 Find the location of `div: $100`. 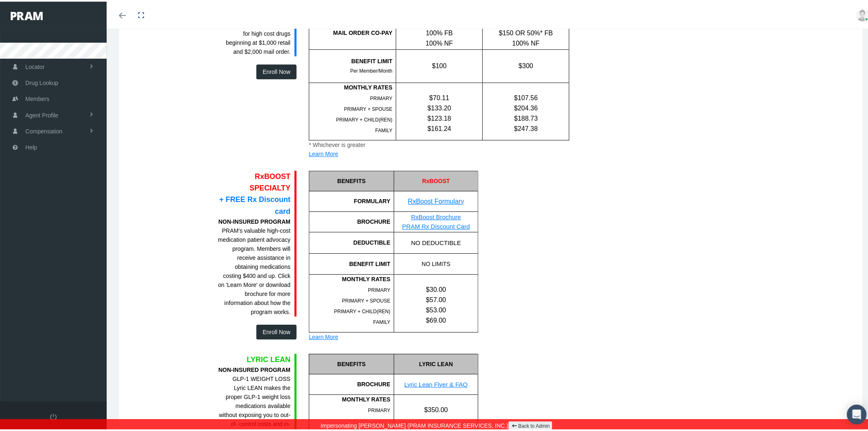

div: $100 is located at coordinates (439, 64).